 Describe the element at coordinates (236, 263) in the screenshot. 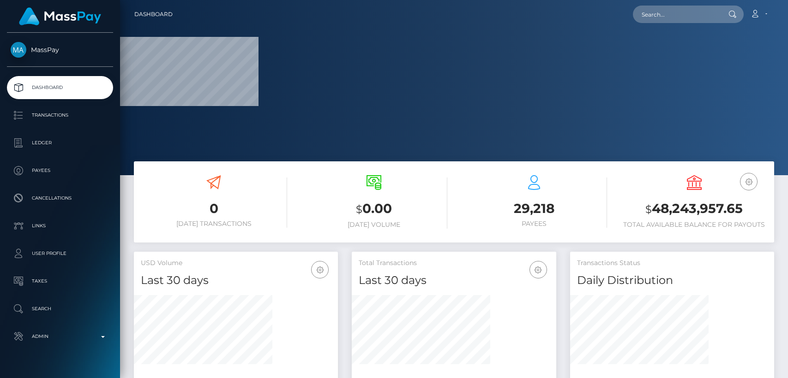

I see `h5: USD Volume` at that location.